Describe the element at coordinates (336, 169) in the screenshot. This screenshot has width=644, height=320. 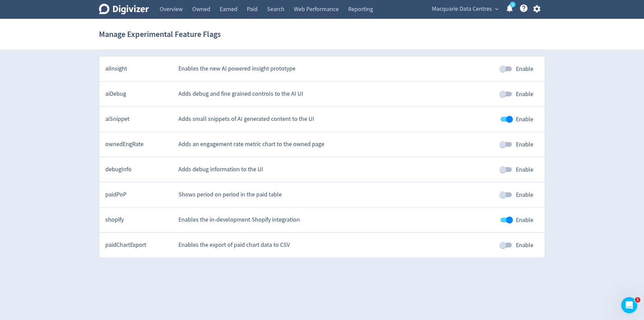
I see `div: Adds debug information to the UI` at that location.